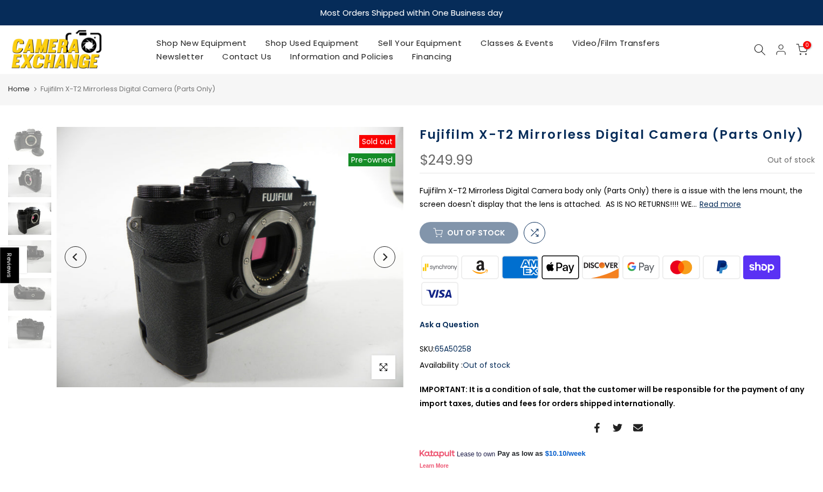  Describe the element at coordinates (617, 134) in the screenshot. I see `h1: Fujifilm X-T2 Mirrorless Digital Camera (Parts Only)` at that location.